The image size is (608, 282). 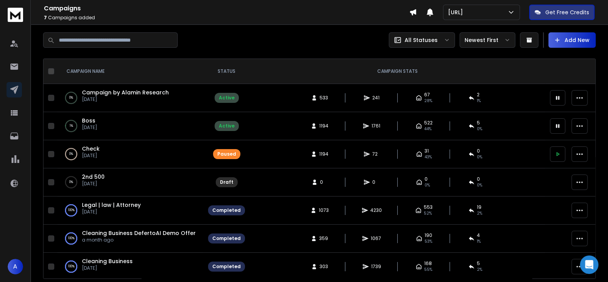 What do you see at coordinates (91, 149) in the screenshot?
I see `span: Check` at bounding box center [91, 149].